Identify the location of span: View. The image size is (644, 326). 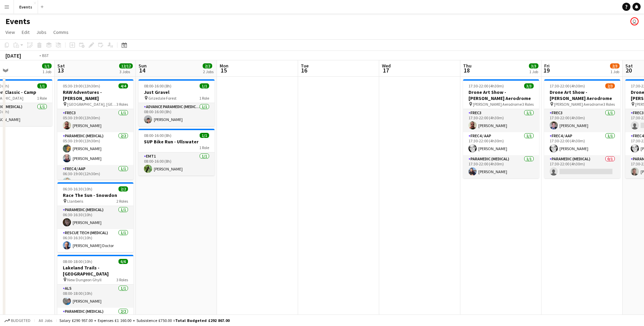
(10, 32).